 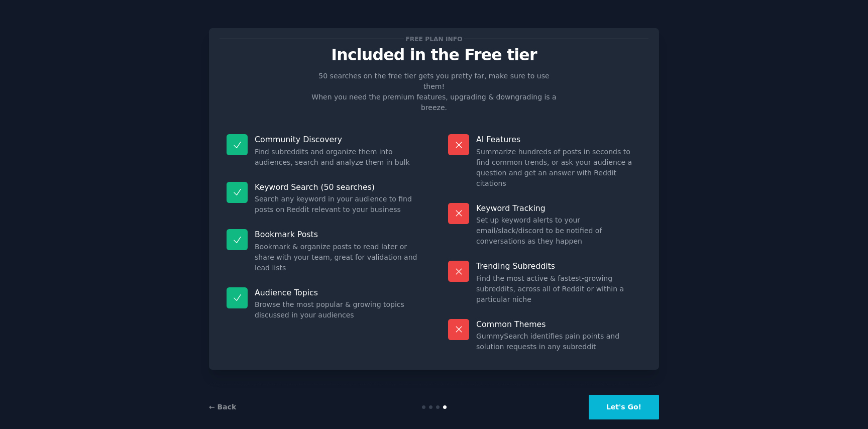 I want to click on dd: Bookmark & organize posts to read later or share with your team, great for validation and lead lists, so click(x=337, y=257).